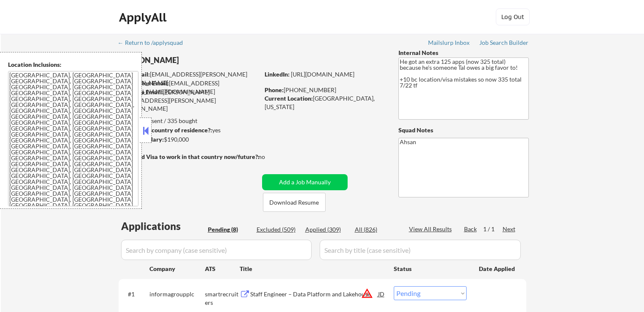 The height and width of the screenshot is (312, 644). I want to click on strong: Will need Visa to work in that country now/future?:, so click(189, 157).